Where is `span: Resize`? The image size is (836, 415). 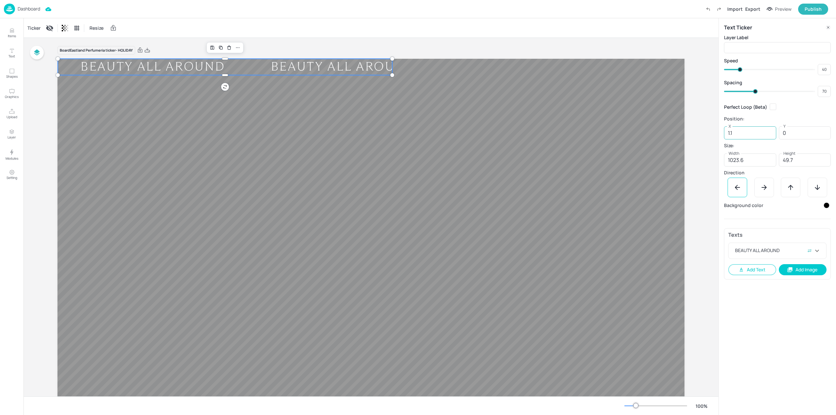
span: Resize is located at coordinates (96, 28).